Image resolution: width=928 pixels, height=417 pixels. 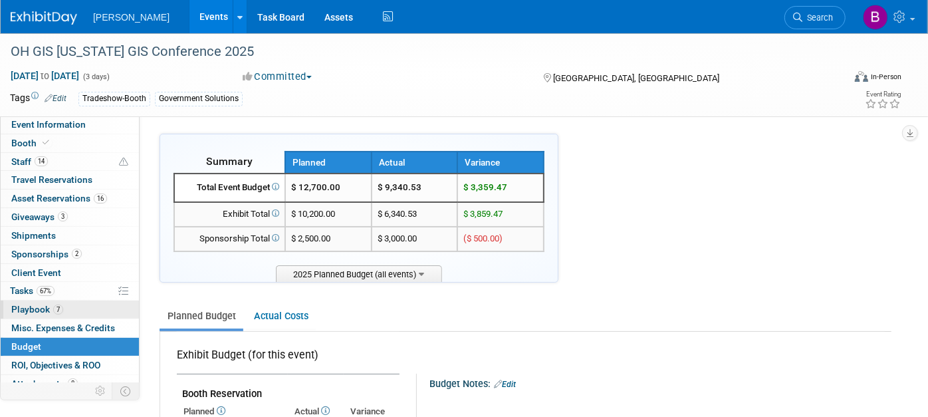 I want to click on a: Search, so click(x=815, y=17).